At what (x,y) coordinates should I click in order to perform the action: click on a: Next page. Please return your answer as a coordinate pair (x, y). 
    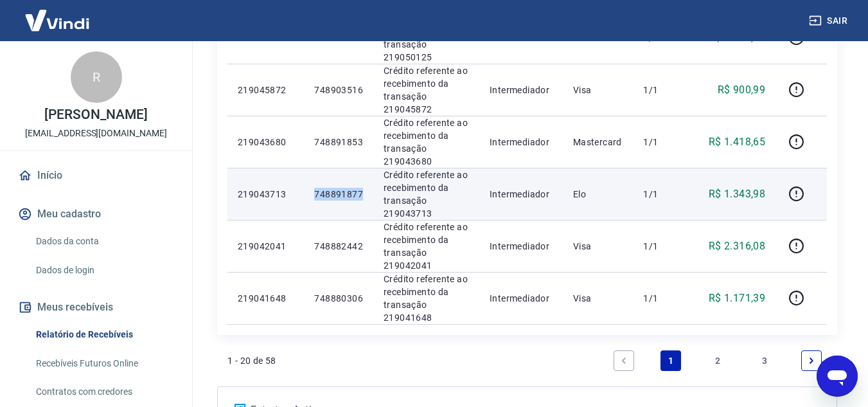
    Looking at the image, I should click on (811, 361).